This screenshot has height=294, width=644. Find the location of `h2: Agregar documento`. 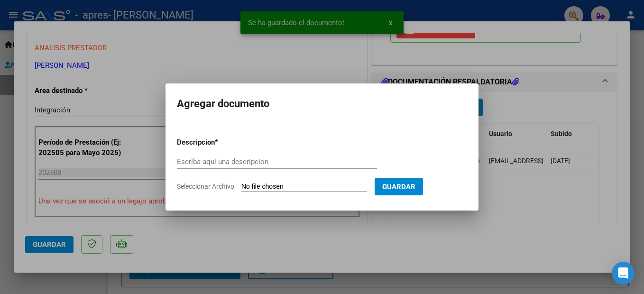

h2: Agregar documento is located at coordinates (322, 104).